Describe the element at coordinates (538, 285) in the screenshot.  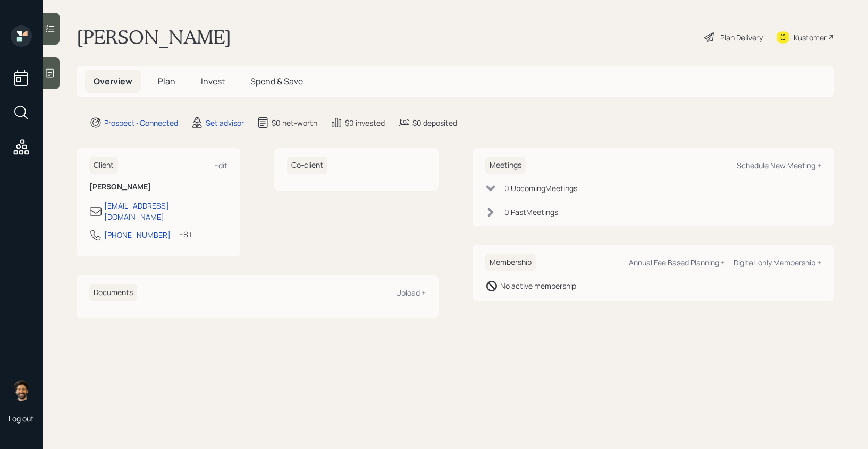
I see `div: No active membership` at that location.